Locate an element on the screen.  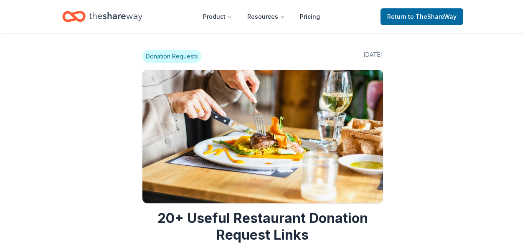
span: Return is located at coordinates (422, 17).